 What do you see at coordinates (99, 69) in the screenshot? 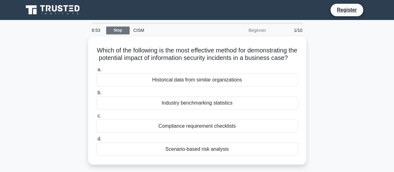
I see `span: a.` at bounding box center [99, 69].